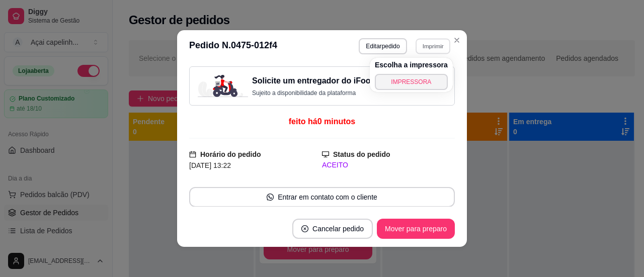 The height and width of the screenshot is (277, 644). What do you see at coordinates (383, 46) in the screenshot?
I see `button: Editarpedido` at bounding box center [383, 46].